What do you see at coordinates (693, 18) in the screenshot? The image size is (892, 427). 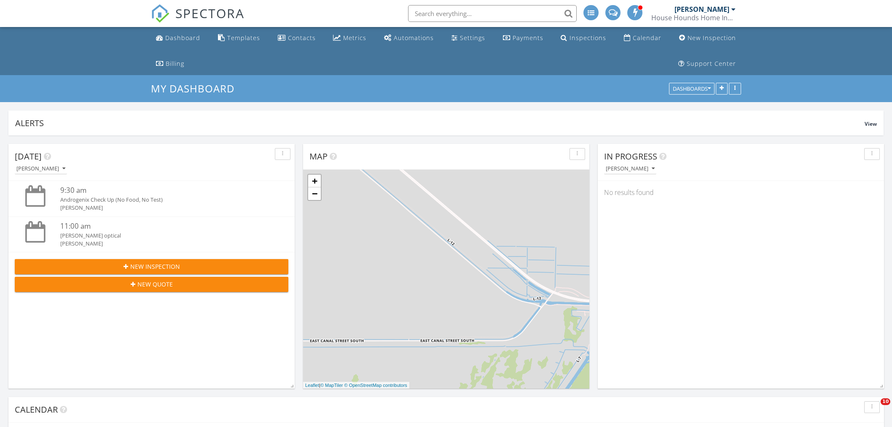 I see `div: House Hounds Home Inspections LLC` at bounding box center [693, 18].